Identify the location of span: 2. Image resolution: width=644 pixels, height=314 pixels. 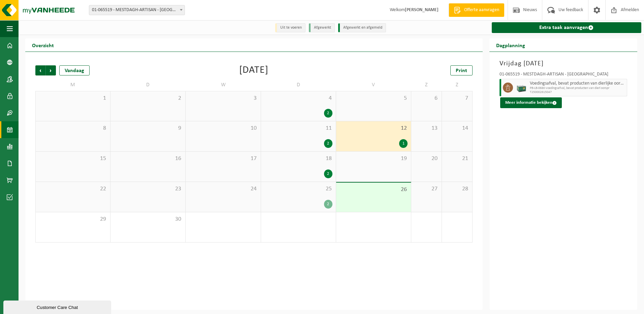
(148, 99).